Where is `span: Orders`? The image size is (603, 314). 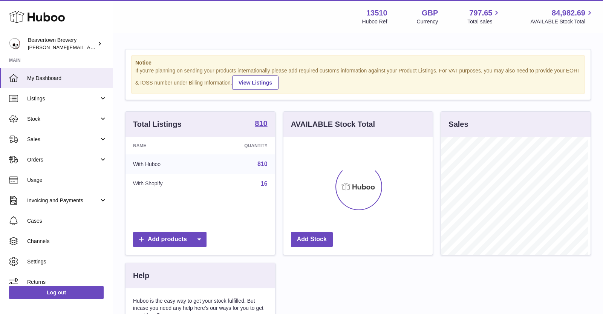
span: Orders is located at coordinates (63, 159).